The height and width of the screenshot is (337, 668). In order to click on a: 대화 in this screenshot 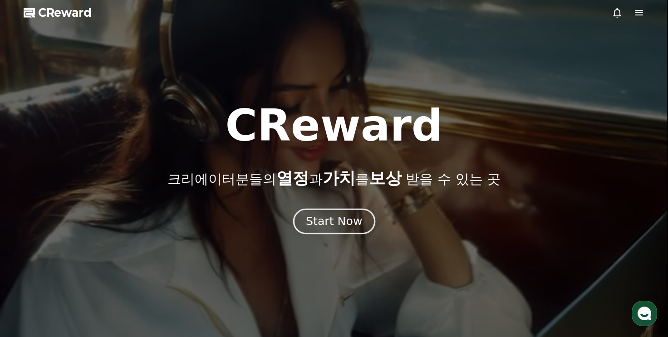, I will do `click(89, 273)`.